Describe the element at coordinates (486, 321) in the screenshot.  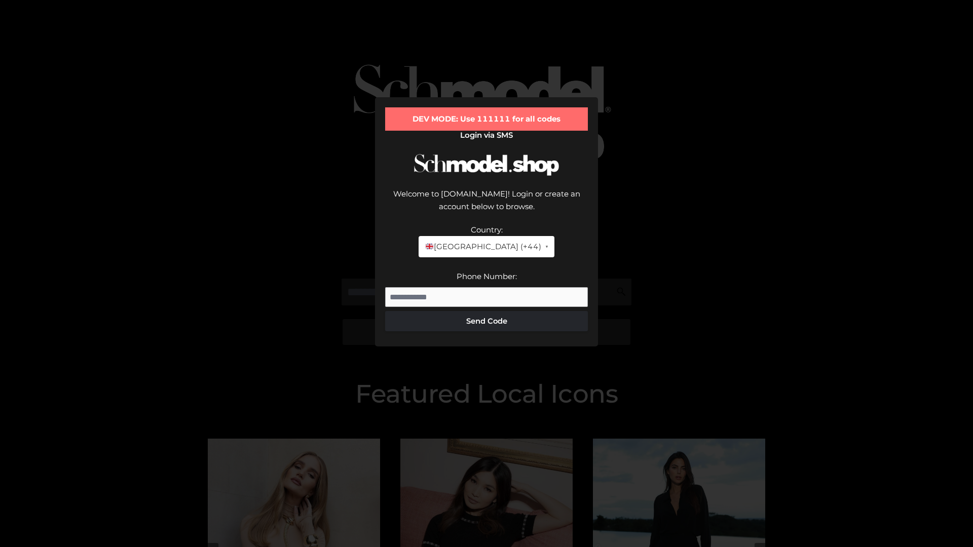
I see `button: Send Code` at that location.